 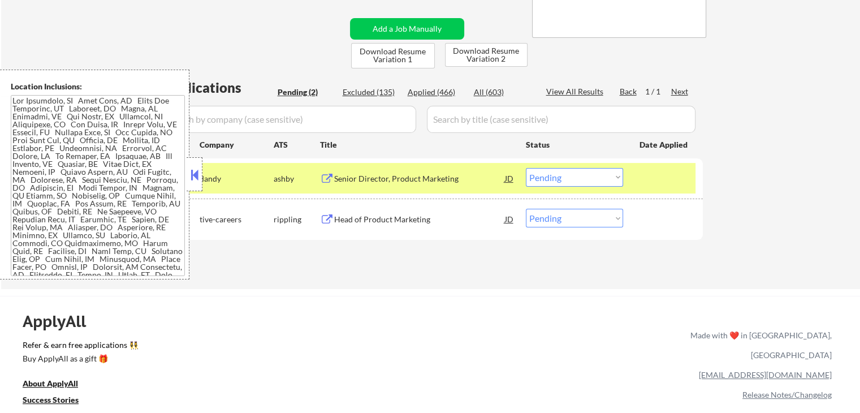 What do you see at coordinates (486, 55) in the screenshot?
I see `button: Download Resume Variation 2` at bounding box center [486, 55].